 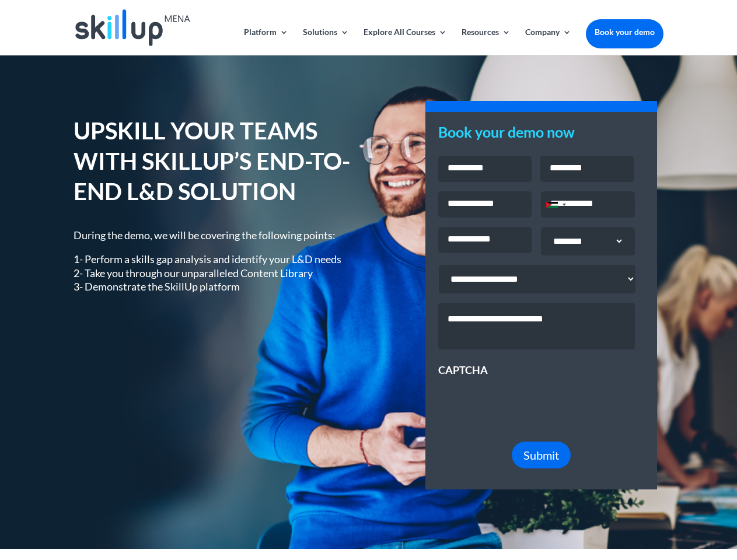 I want to click on a: Platform, so click(x=266, y=41).